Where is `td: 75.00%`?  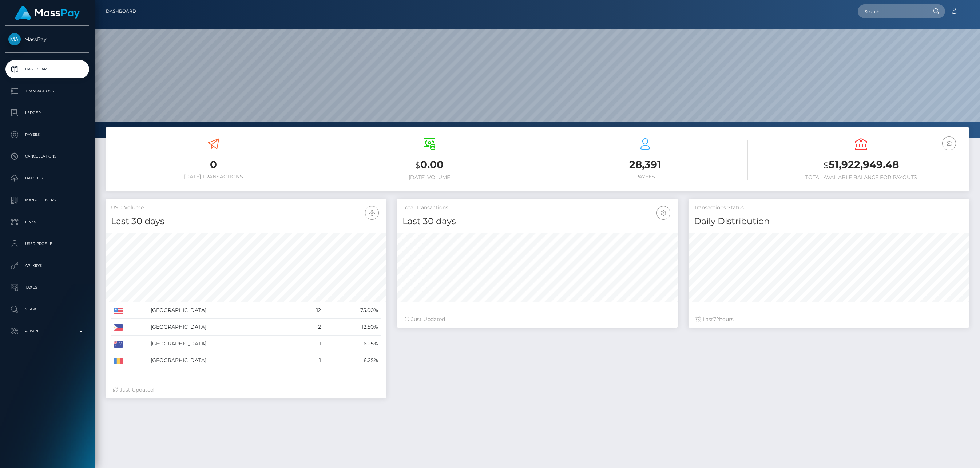 td: 75.00% is located at coordinates (352, 310).